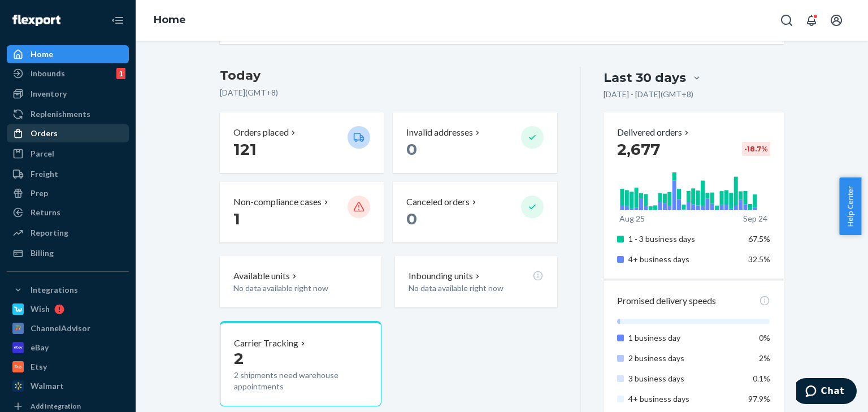 The height and width of the screenshot is (412, 868). What do you see at coordinates (645, 77) in the screenshot?
I see `div: Last 30 days` at bounding box center [645, 77].